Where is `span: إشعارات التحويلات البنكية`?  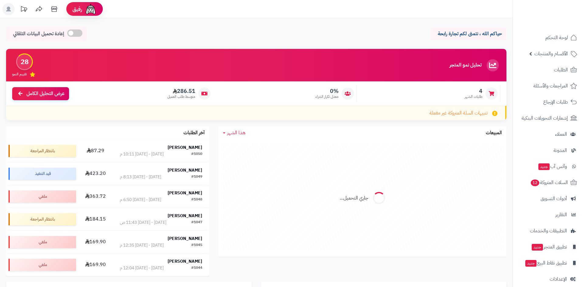 span: إشعارات التحويلات البنكية is located at coordinates (544, 118).